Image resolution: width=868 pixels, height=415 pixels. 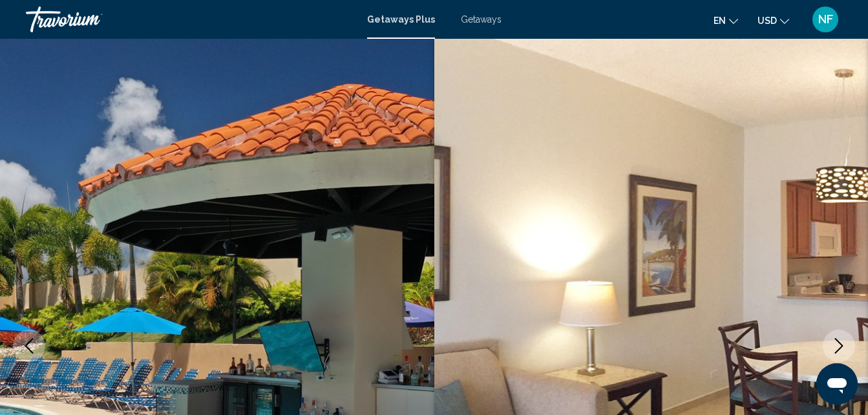 What do you see at coordinates (481, 19) in the screenshot?
I see `a: Getaways` at bounding box center [481, 19].